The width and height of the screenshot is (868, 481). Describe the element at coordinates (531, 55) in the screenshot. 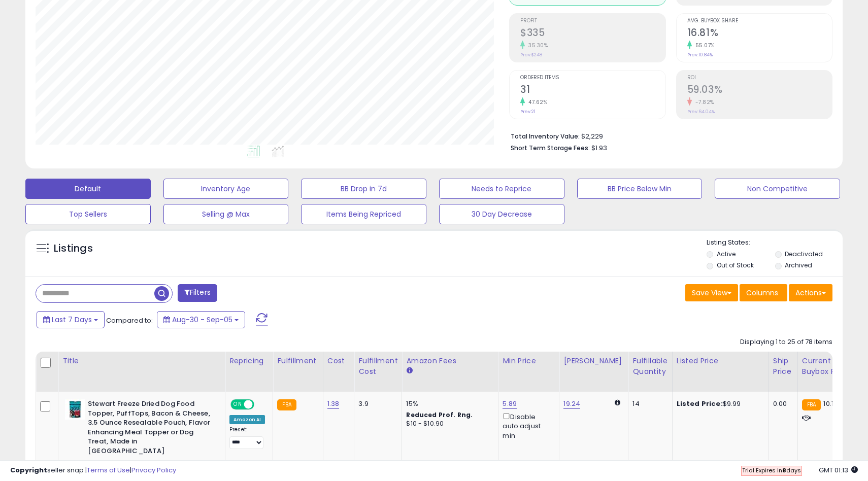

I see `small: Prev: $248` at that location.